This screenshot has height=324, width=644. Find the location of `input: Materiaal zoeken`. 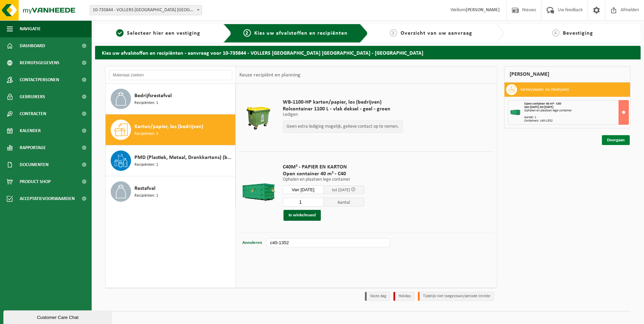

input: Materiaal zoeken is located at coordinates (170, 75).